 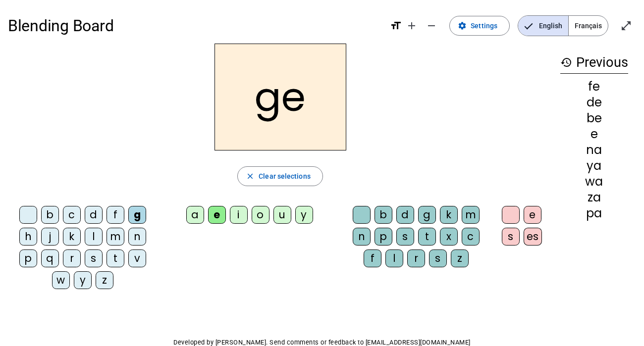 I want to click on div: h, so click(x=28, y=237).